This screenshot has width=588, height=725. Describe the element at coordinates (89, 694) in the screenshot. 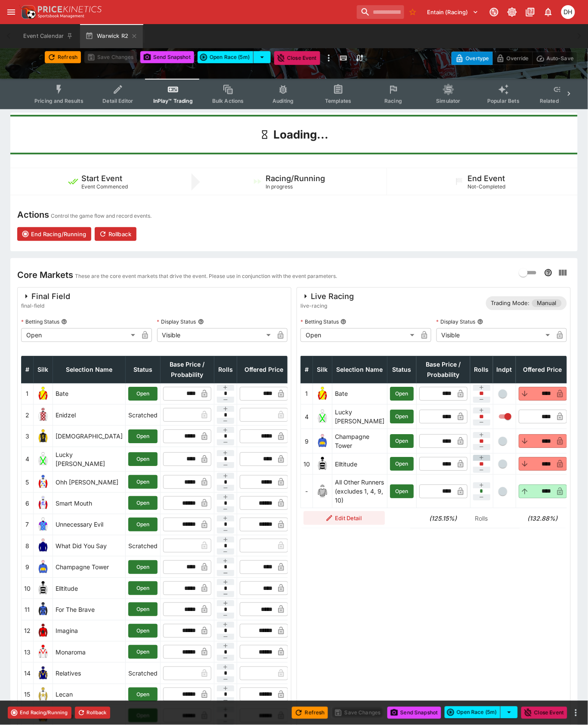

I see `td: Lecan` at that location.